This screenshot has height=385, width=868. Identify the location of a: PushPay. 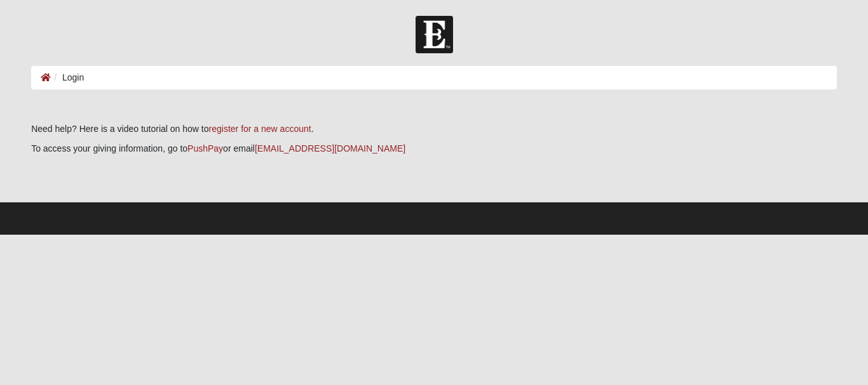
(205, 148).